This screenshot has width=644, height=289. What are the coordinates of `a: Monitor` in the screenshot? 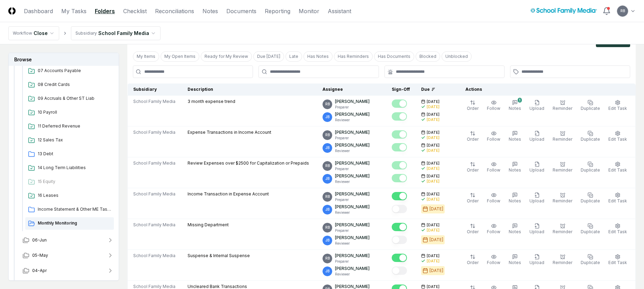 It's located at (309, 11).